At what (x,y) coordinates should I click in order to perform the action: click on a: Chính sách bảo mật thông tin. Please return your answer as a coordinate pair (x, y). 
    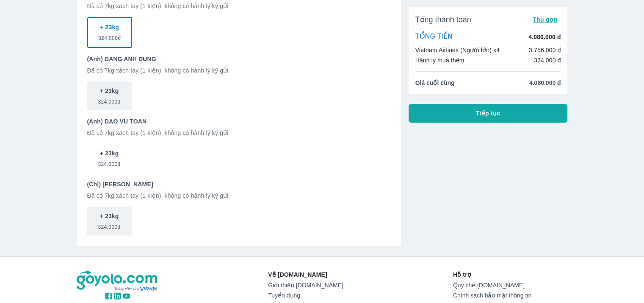
    Looking at the image, I should click on (510, 295).